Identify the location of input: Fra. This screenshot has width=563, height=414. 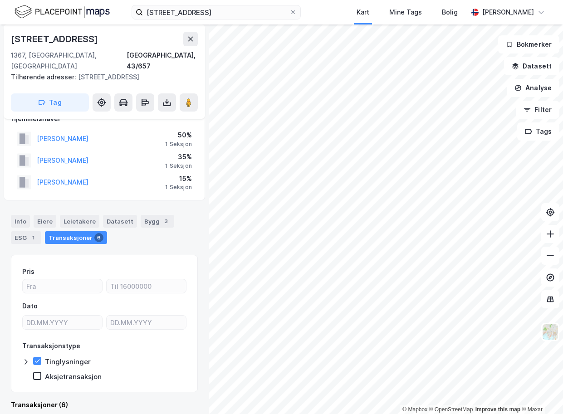
(62, 286).